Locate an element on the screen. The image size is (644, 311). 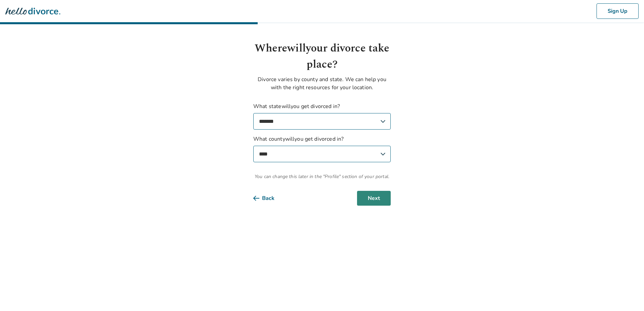
p: Divorce varies by county and state. We can help you with the right resources for your location. is located at coordinates (322, 84).